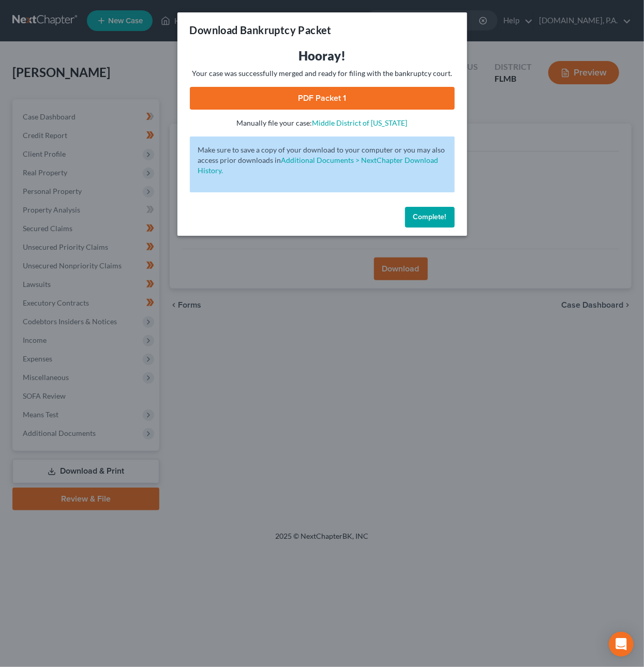  Describe the element at coordinates (322, 123) in the screenshot. I see `p: Manually file your case:` at that location.